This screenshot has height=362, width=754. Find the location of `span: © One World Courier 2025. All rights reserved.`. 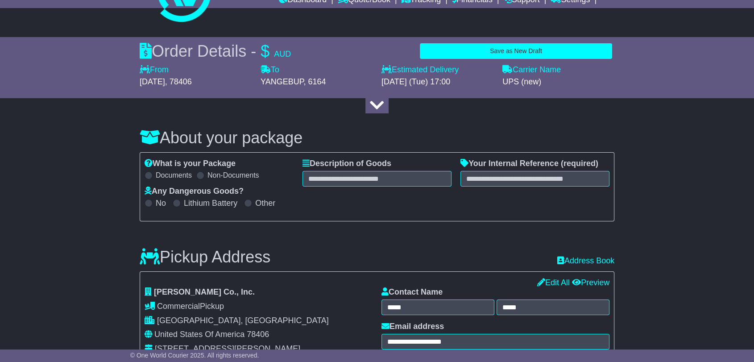

span: © One World Courier 2025. All rights reserved. is located at coordinates (194, 355).